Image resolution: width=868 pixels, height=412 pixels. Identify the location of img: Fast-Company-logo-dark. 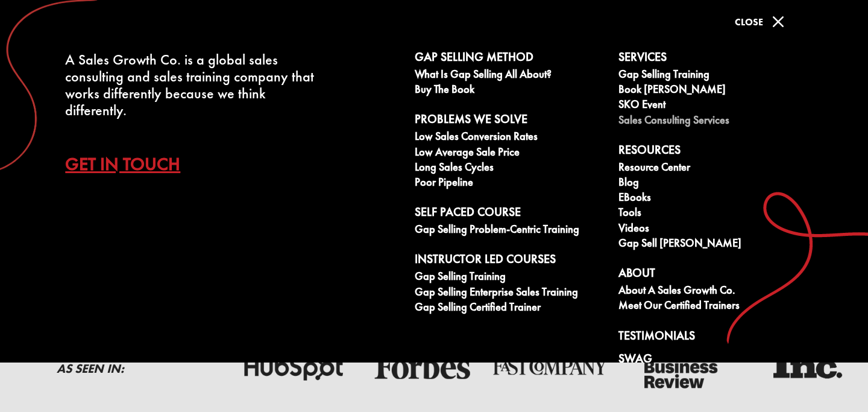
(550, 366).